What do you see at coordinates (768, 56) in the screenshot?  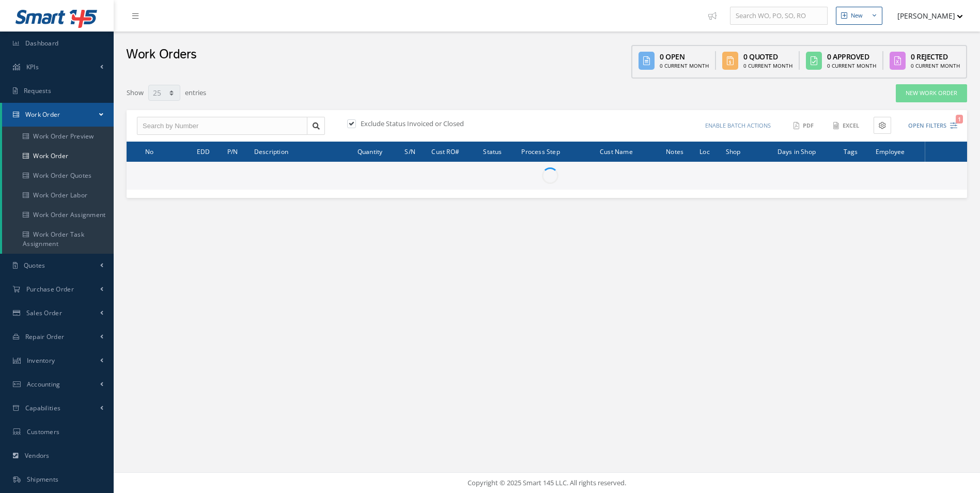 I see `div: 0 Quoted` at bounding box center [768, 56].